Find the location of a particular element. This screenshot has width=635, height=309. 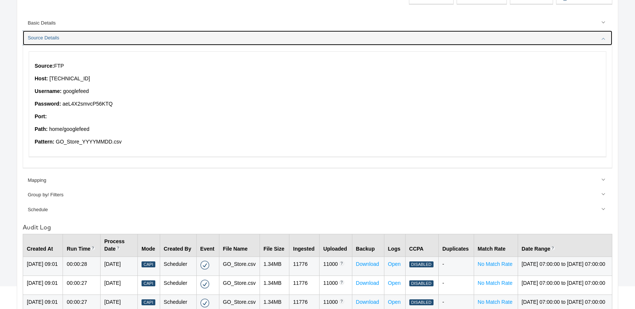

th: Run Time is located at coordinates (82, 245).